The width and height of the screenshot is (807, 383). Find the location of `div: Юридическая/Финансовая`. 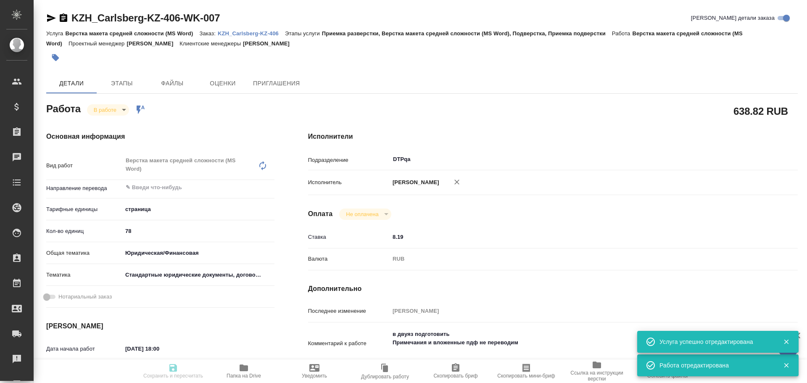

div: Юридическая/Финансовая is located at coordinates (198, 253).